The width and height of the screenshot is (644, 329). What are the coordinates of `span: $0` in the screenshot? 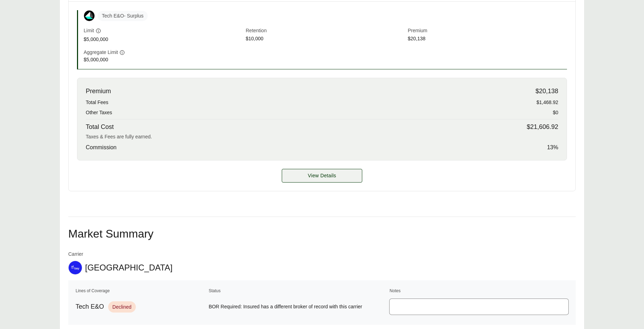 It's located at (556, 112).